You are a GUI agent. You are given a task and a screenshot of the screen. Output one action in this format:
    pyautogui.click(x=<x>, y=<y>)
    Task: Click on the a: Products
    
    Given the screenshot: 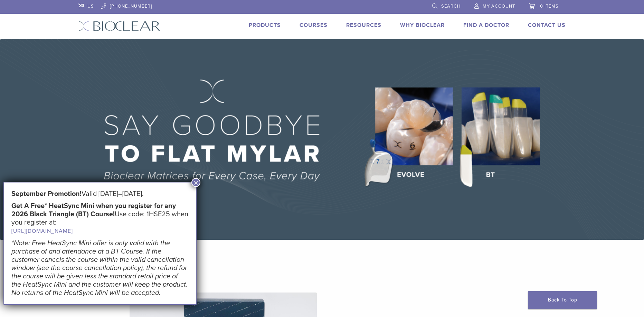 What is the action you would take?
    pyautogui.click(x=265, y=25)
    